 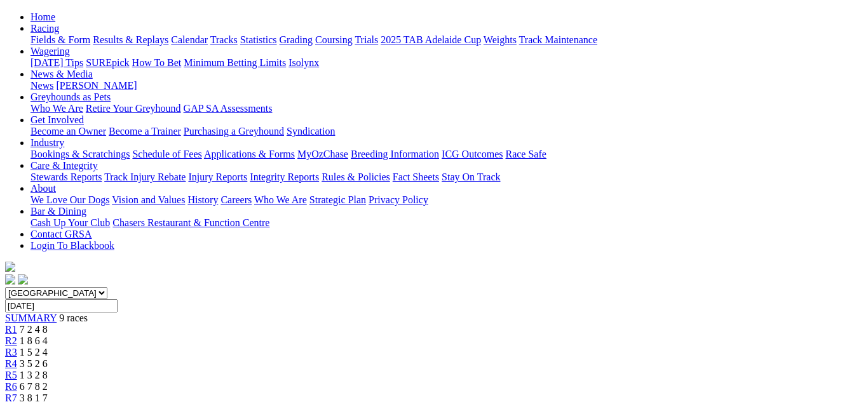 I want to click on a: Injury Reports, so click(x=217, y=176).